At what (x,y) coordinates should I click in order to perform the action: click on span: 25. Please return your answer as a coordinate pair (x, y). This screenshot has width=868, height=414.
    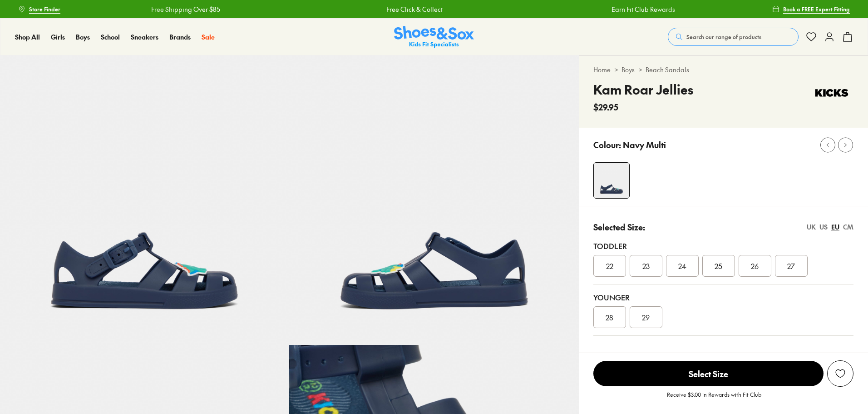
    Looking at the image, I should click on (718, 266).